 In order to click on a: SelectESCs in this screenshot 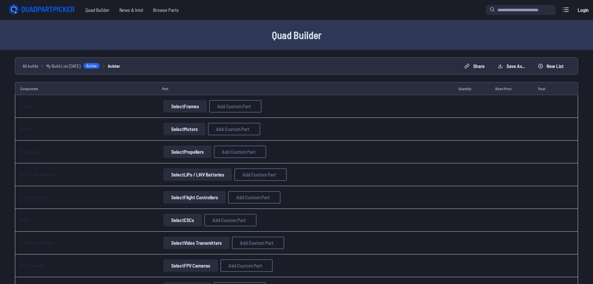, I will do `click(183, 220)`.